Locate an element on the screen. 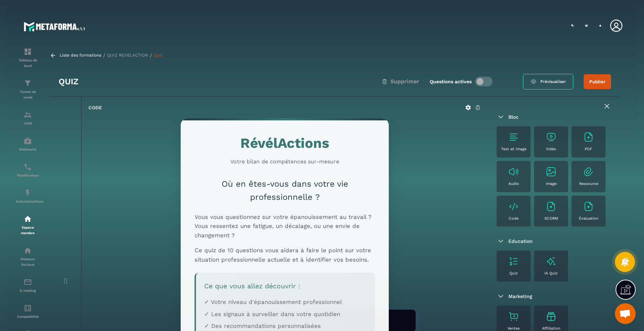 The width and height of the screenshot is (644, 331). span: Prévisualiser is located at coordinates (553, 81).